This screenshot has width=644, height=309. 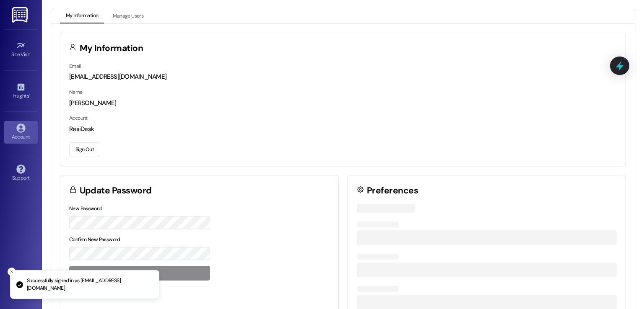 What do you see at coordinates (76, 92) in the screenshot?
I see `label: Name` at bounding box center [76, 92].